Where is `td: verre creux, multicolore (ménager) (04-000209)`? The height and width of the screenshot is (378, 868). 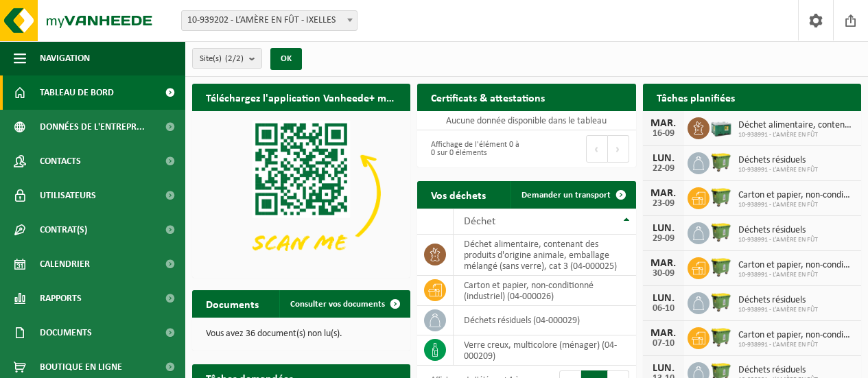
td: verre creux, multicolore (ménager) (04-000209) is located at coordinates (544, 350).